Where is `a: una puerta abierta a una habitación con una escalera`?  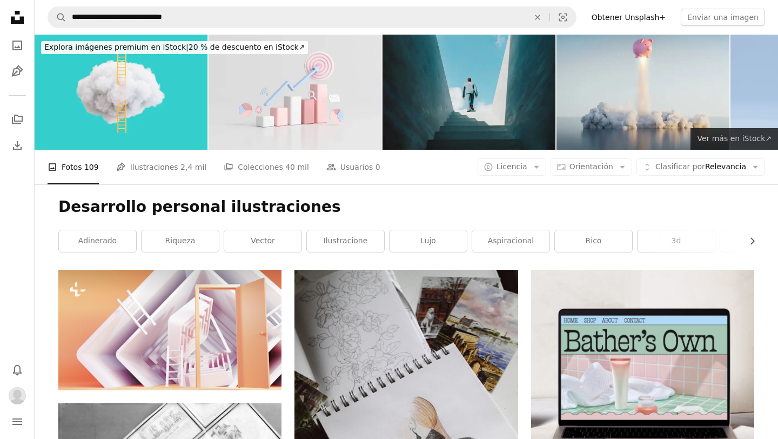 a: una puerta abierta a una habitación con una escalera is located at coordinates (170, 330).